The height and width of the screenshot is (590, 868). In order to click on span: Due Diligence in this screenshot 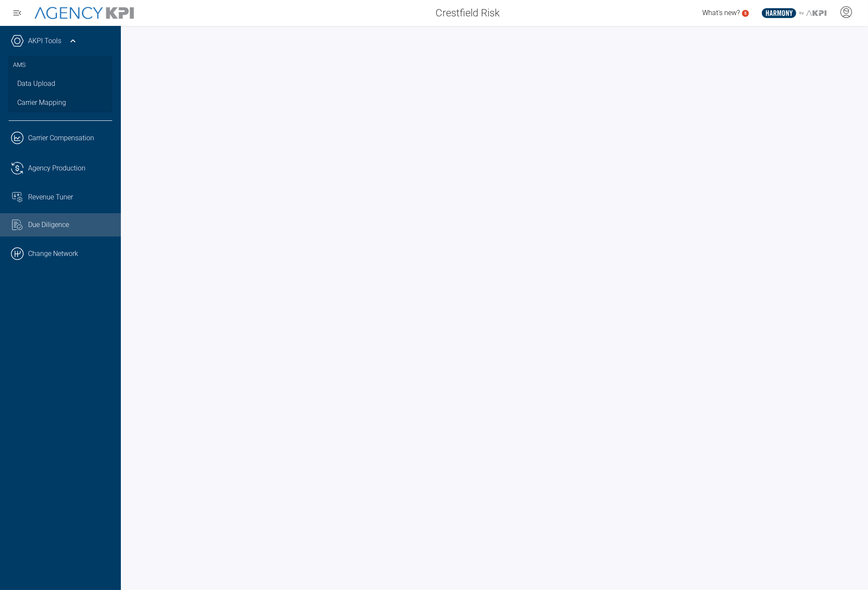, I will do `click(48, 225)`.